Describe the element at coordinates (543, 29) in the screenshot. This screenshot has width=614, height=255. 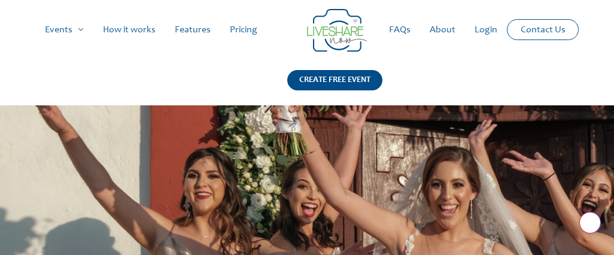
I see `a: Contact Us` at that location.